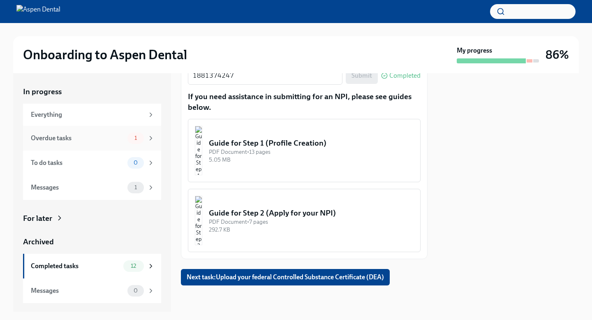 This screenshot has height=320, width=592. I want to click on button: Guide for Step 2 (Apply for your NPI)PDF Document•7 pages292.7 KB, so click(304, 220).